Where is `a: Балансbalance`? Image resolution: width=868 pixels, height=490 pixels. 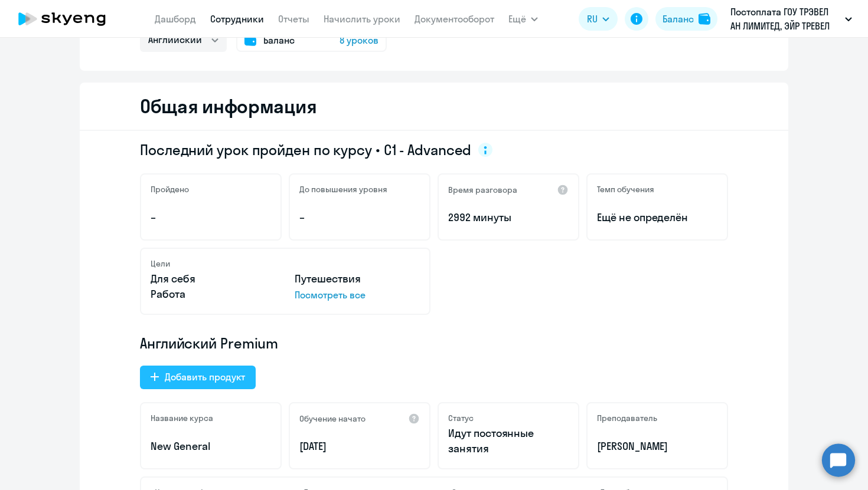
a: Балансbalance is located at coordinates (686, 19).